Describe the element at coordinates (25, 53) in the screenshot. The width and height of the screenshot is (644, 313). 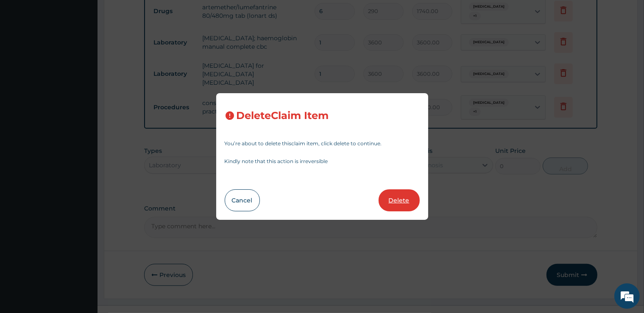
I see `img: d_794563401_company_1708531726252_794563401` at that location.